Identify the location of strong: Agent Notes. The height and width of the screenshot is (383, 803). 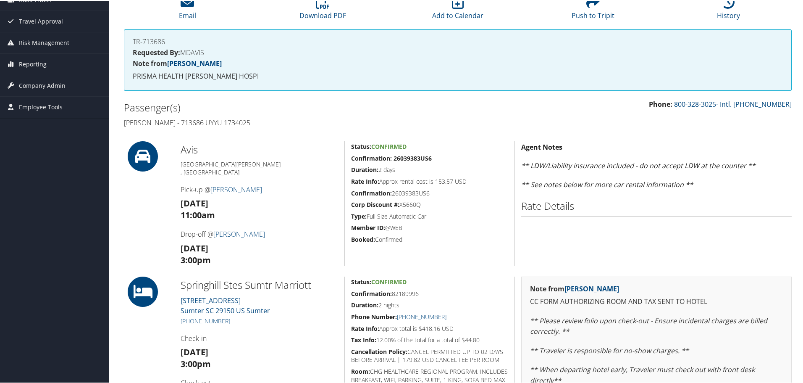
(542, 146).